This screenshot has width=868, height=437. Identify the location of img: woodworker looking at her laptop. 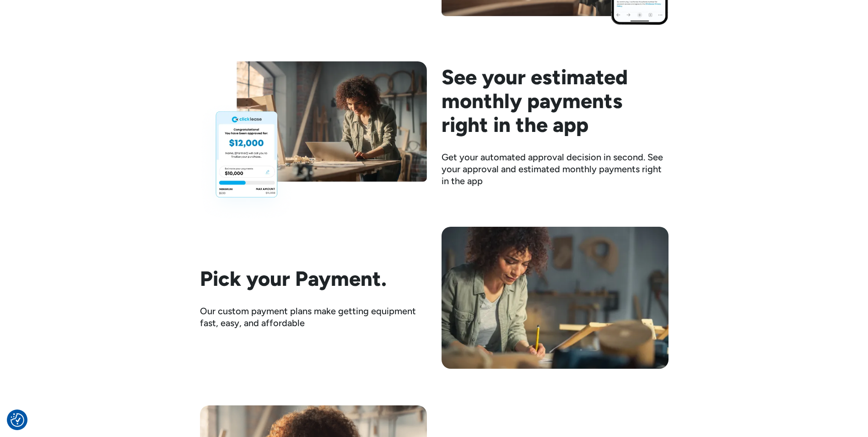
(313, 140).